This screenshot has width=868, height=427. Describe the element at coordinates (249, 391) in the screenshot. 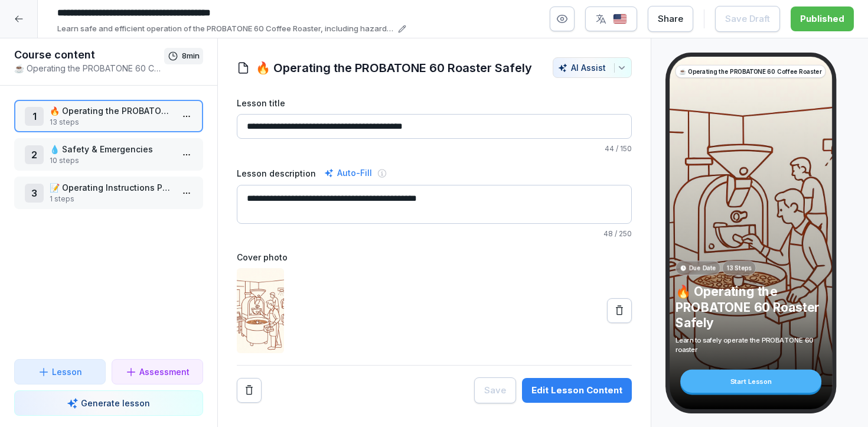

I see `button: Remove` at that location.